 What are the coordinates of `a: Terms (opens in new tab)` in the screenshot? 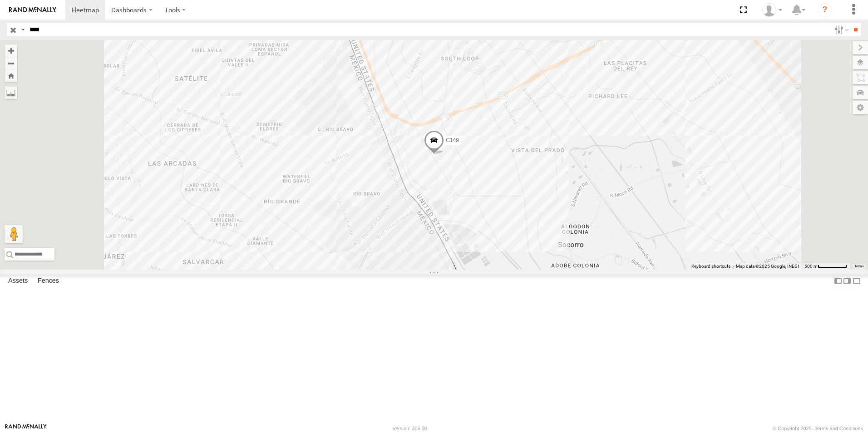 It's located at (859, 267).